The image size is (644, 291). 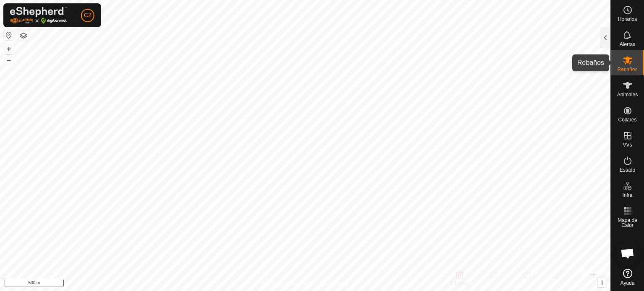 I want to click on img: Logo Gallagher, so click(x=39, y=15).